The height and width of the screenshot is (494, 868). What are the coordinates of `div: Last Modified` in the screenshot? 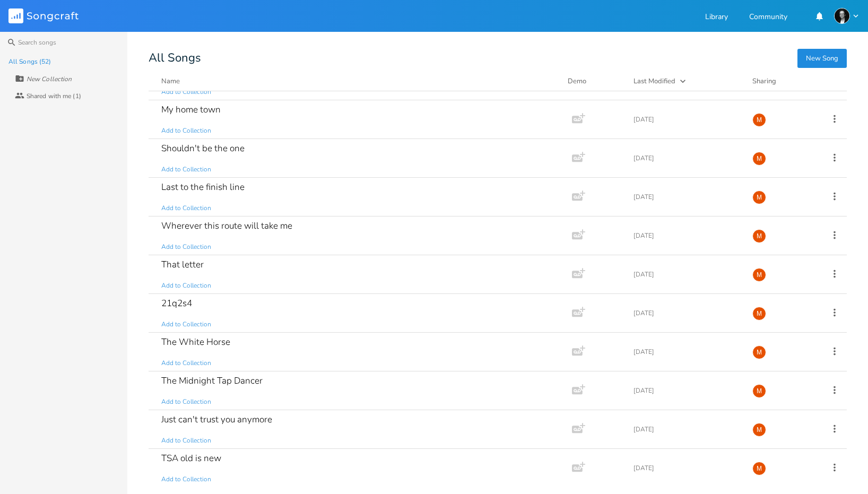 It's located at (654, 81).